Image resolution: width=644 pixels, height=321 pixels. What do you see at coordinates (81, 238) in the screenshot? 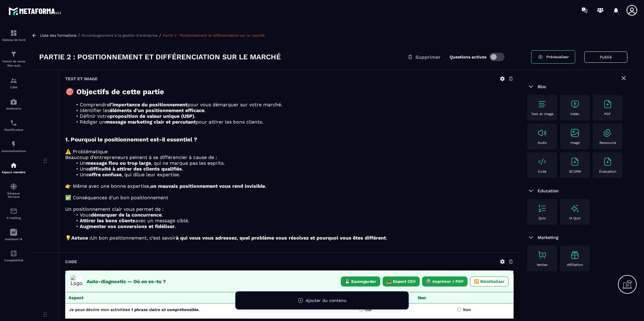
I see `strong: Astuce :` at bounding box center [81, 238].